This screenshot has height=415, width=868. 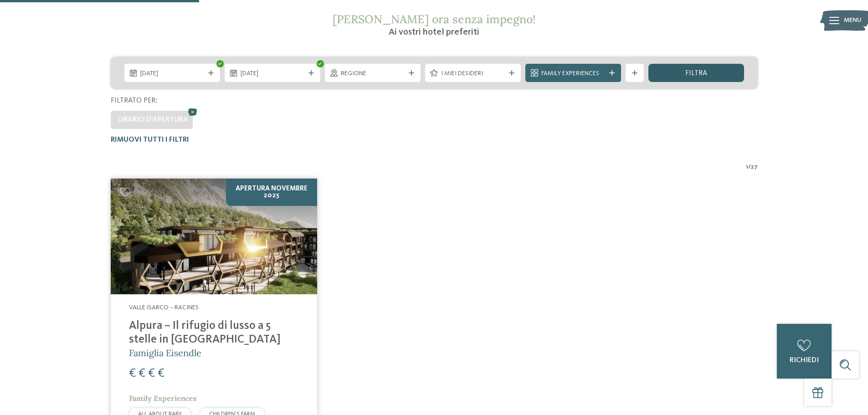 What do you see at coordinates (696, 73) in the screenshot?
I see `span: filtra` at bounding box center [696, 73].